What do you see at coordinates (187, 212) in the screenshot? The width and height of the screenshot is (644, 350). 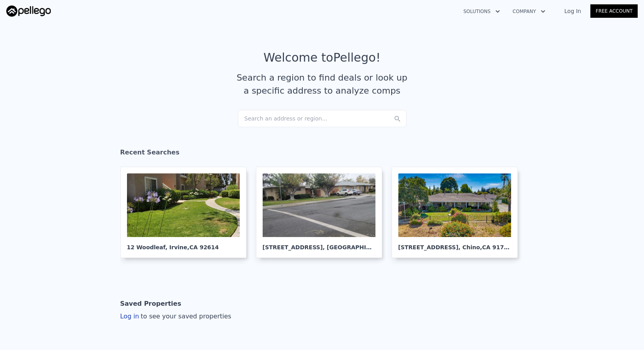 I see `a: 12 Woodleaf, Irvine,CA 92614` at bounding box center [187, 212].